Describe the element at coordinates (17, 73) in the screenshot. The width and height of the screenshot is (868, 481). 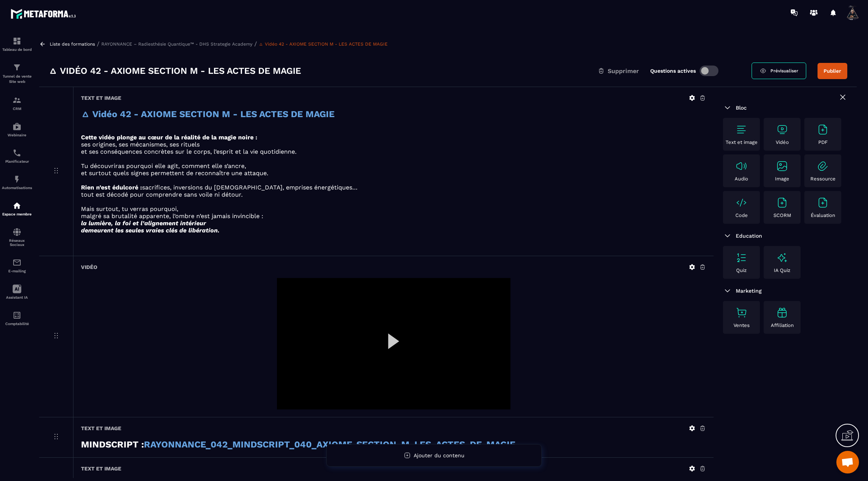
I see `a: formationformationTunnel de vente Site web` at that location.